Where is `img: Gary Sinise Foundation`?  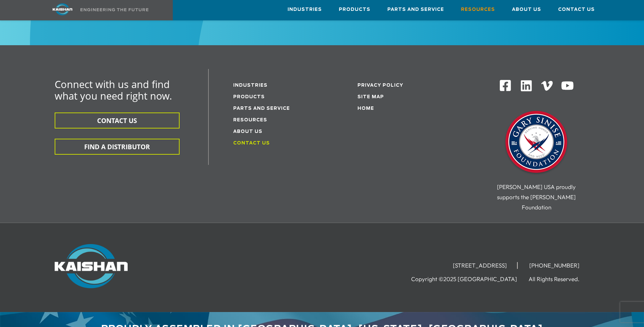 img: Gary Sinise Foundation is located at coordinates (536, 142).